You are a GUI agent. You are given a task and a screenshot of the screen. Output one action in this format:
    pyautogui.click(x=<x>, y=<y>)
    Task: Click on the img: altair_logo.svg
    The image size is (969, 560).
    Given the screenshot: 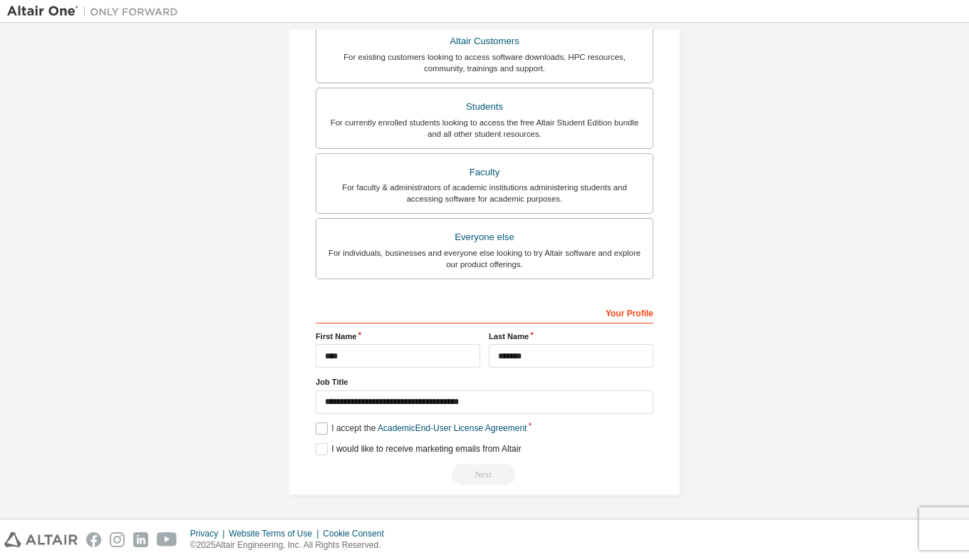 What is the action you would take?
    pyautogui.click(x=40, y=539)
    